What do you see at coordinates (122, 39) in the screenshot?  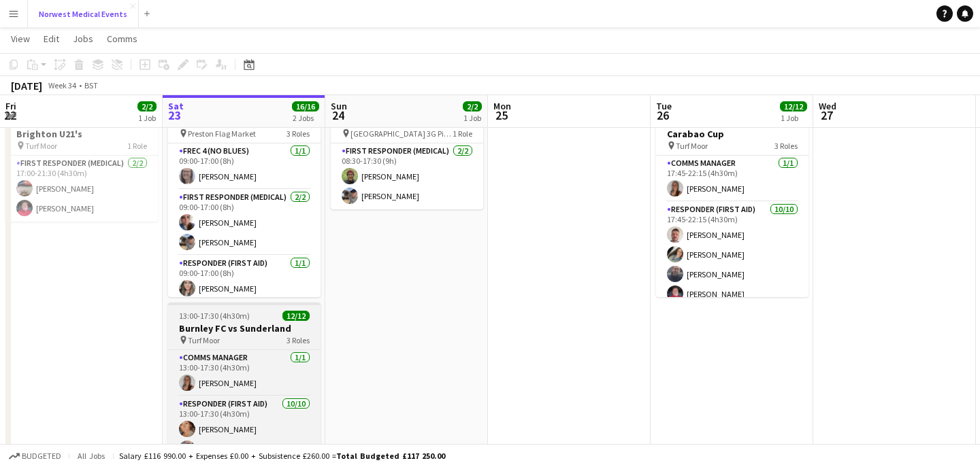 I see `span: Comms` at bounding box center [122, 39].